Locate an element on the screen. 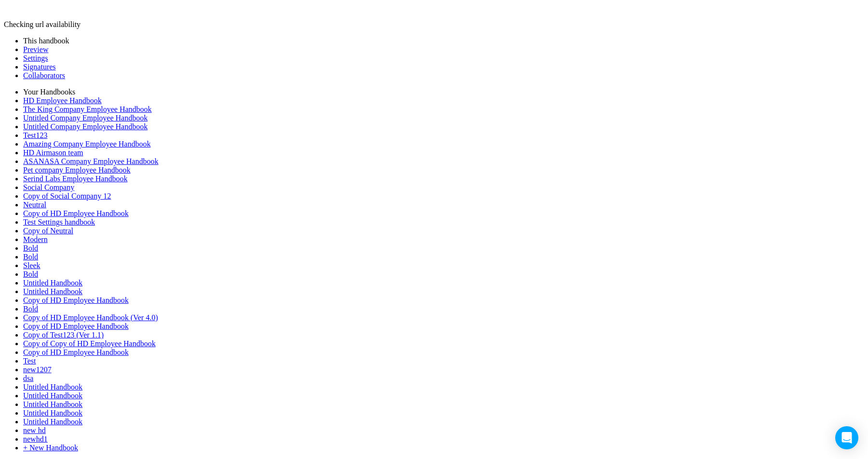  li: Your Handbooks is located at coordinates (444, 92).